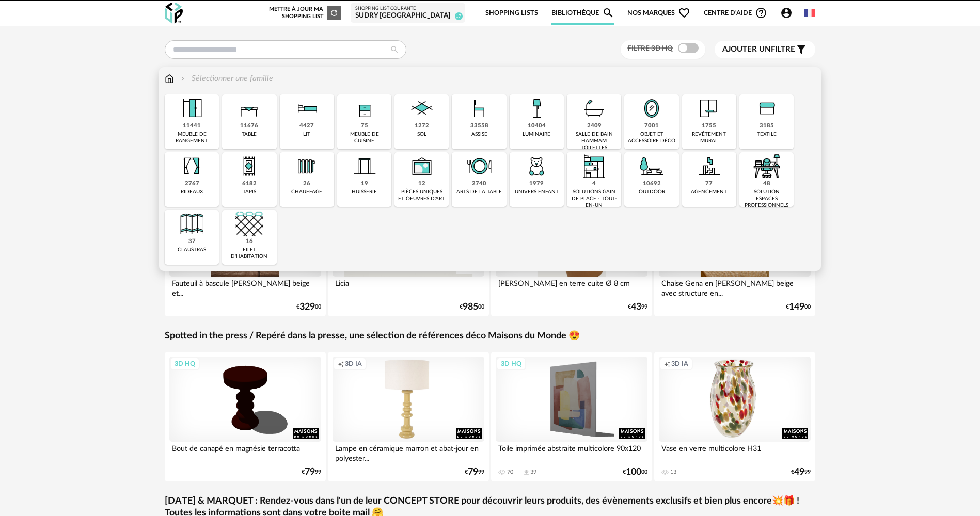  What do you see at coordinates (746, 49) in the screenshot?
I see `span: Ajouter un` at bounding box center [746, 49].